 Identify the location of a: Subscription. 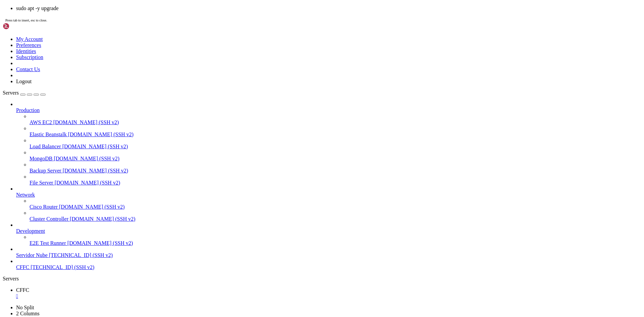
(30, 57).